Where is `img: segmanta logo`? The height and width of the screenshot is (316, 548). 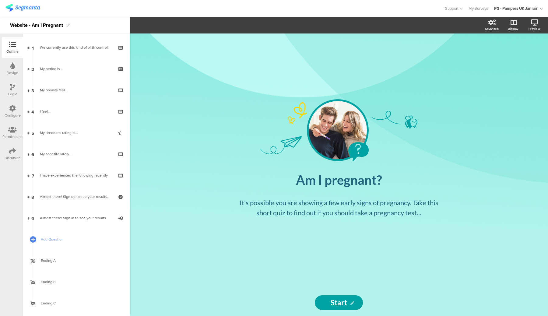
img: segmanta logo is located at coordinates (23, 8).